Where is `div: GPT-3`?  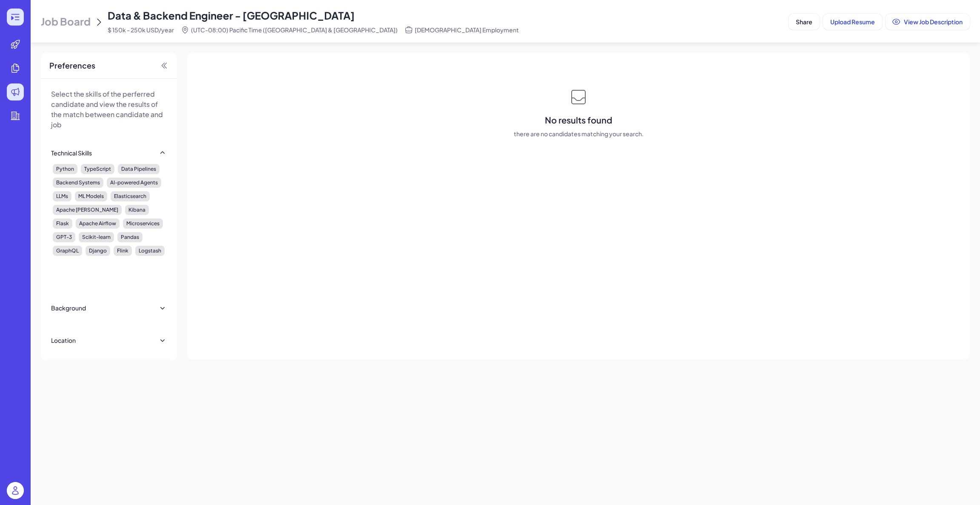
div: GPT-3 is located at coordinates (64, 237).